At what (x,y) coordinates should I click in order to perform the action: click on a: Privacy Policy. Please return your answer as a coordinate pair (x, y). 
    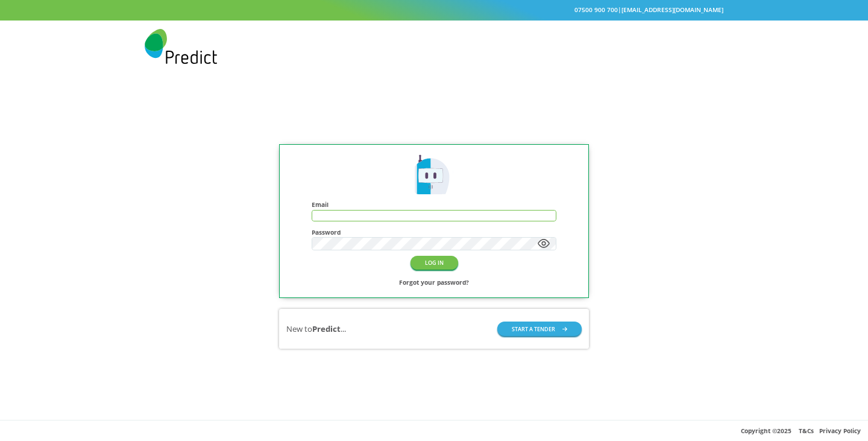
    Looking at the image, I should click on (839, 431).